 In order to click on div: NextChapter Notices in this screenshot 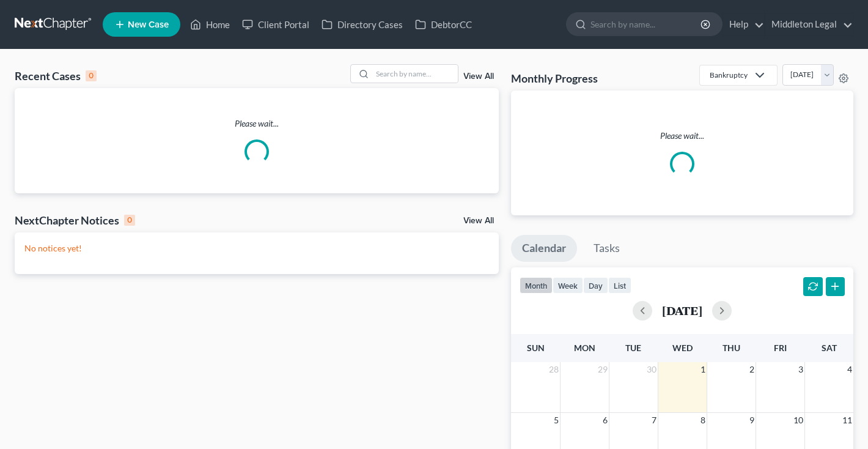, I will do `click(75, 220)`.